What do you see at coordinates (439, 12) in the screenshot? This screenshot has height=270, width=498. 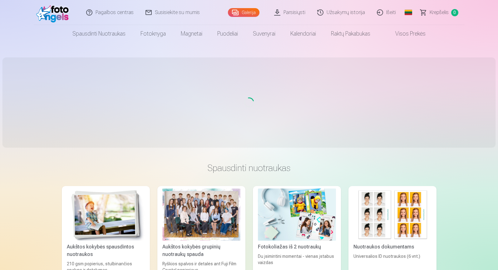 I see `span: Krepšelis` at bounding box center [439, 12].